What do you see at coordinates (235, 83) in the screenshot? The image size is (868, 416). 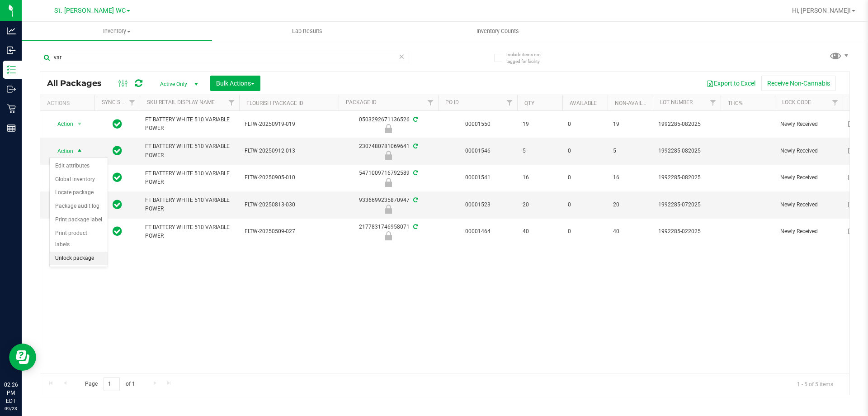 I see `button: Bulk Actions` at bounding box center [235, 83].